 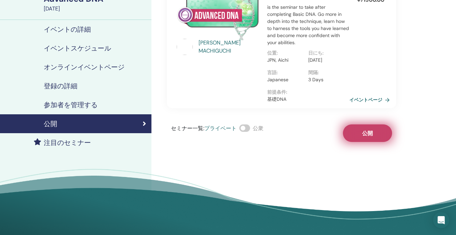 What do you see at coordinates (368, 133) in the screenshot?
I see `span: 公開` at bounding box center [368, 133].